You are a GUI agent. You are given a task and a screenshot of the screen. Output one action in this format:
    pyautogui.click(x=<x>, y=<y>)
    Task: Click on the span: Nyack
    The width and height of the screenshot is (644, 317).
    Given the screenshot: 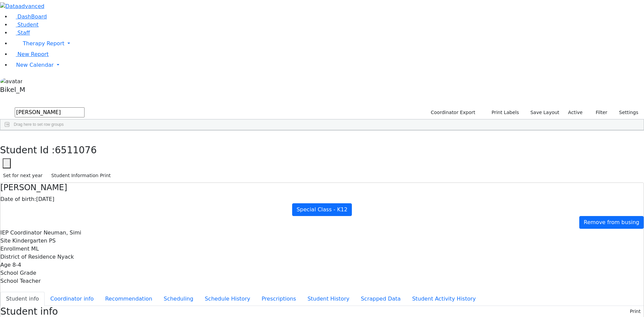 What is the action you would take?
    pyautogui.click(x=65, y=257)
    